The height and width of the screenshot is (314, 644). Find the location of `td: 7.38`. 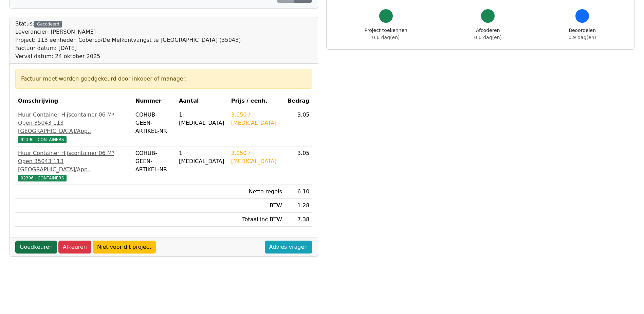

td: 7.38 is located at coordinates (298, 219).